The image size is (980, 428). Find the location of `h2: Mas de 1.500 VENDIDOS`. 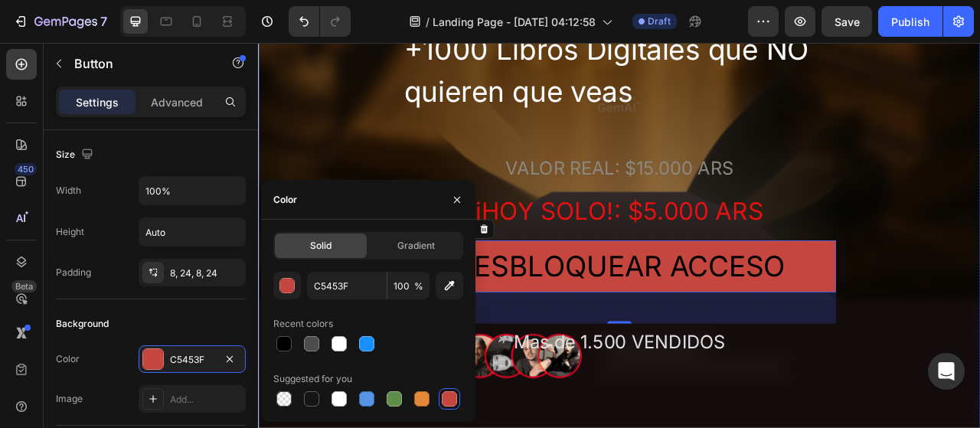

h2: Mas de 1.500 VENDIDOS is located at coordinates (460, 380).